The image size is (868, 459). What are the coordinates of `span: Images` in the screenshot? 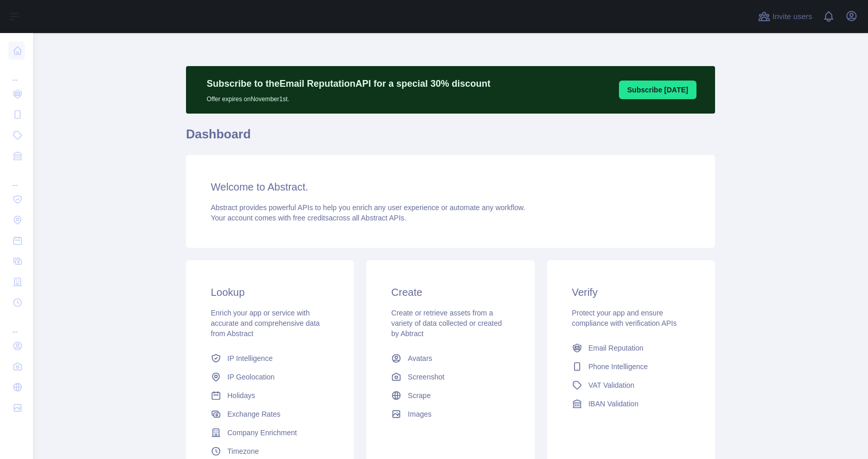 It's located at (420, 414).